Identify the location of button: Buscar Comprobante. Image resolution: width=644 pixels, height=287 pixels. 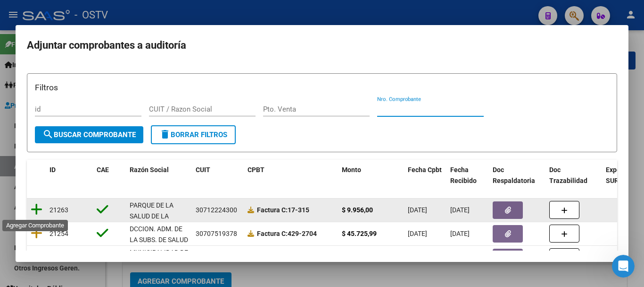
(90, 135).